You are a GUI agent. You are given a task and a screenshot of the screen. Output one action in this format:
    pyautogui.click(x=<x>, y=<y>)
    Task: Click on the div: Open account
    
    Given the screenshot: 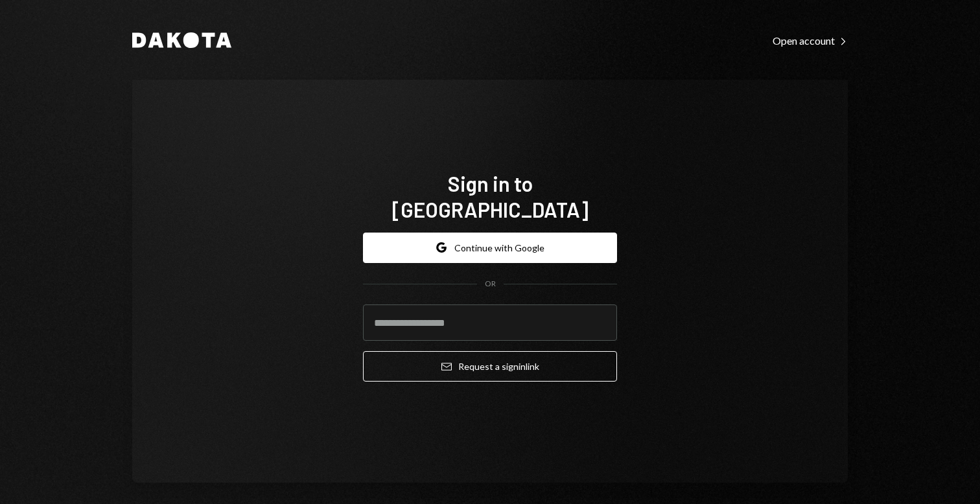 What is the action you would take?
    pyautogui.click(x=810, y=41)
    